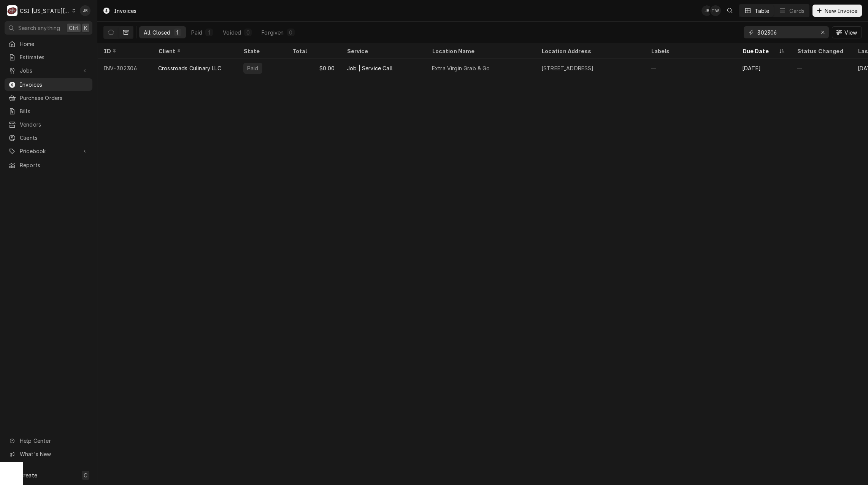 This screenshot has width=868, height=485. Describe the element at coordinates (461, 68) in the screenshot. I see `div: Extra Virgin Grab & Go` at that location.